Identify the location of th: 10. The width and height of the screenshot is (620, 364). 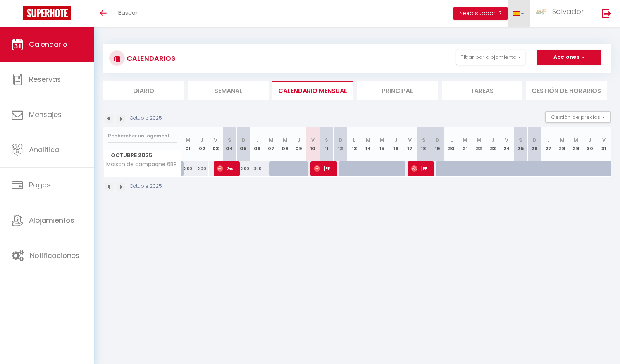
(313, 144).